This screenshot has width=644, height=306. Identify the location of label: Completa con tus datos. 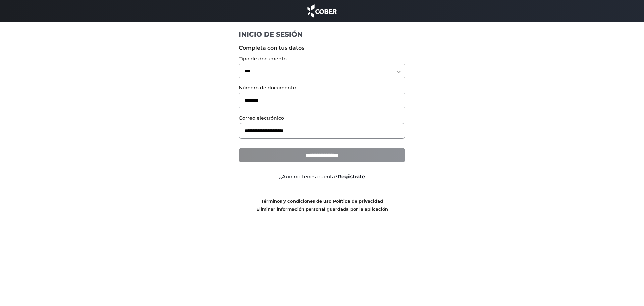
(322, 48).